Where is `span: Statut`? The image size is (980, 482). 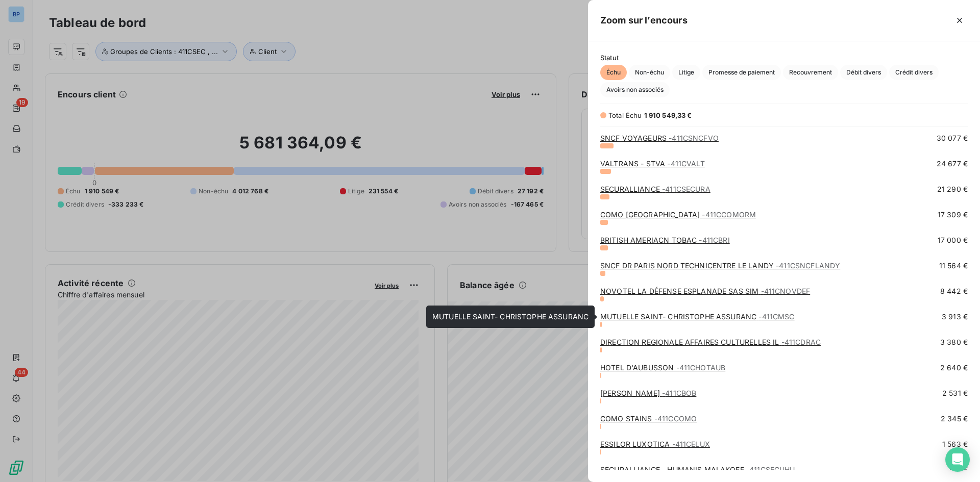 span: Statut is located at coordinates (785, 58).